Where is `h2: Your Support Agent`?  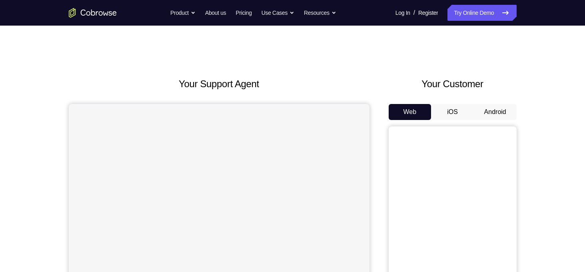 h2: Your Support Agent is located at coordinates (219, 84).